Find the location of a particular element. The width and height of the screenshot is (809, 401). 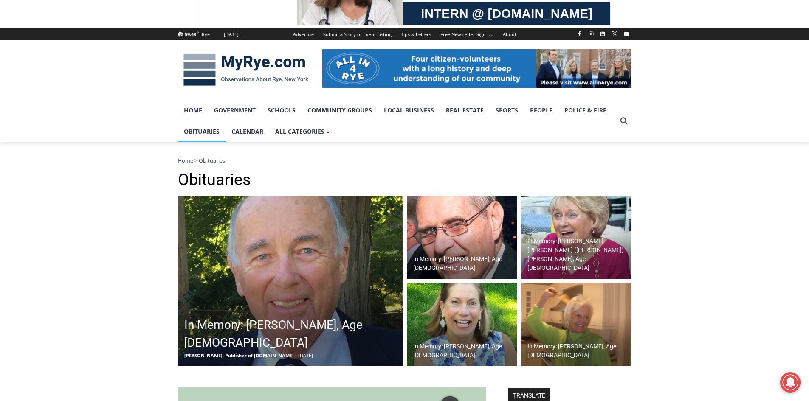

a: Obituaries is located at coordinates (202, 132).